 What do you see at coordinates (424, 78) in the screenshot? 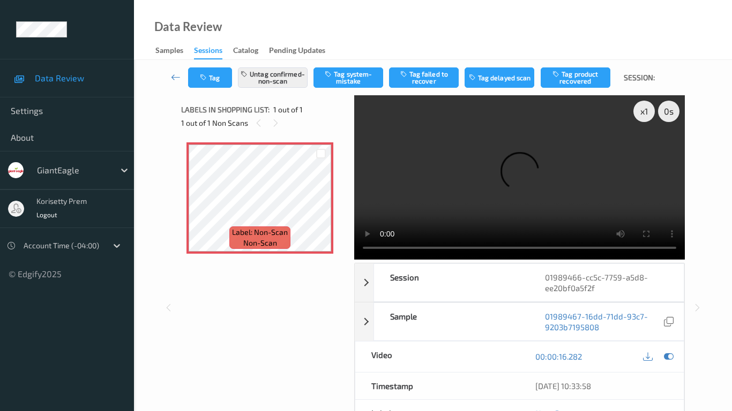
I see `button: Tag failed to recover` at bounding box center [424, 78].